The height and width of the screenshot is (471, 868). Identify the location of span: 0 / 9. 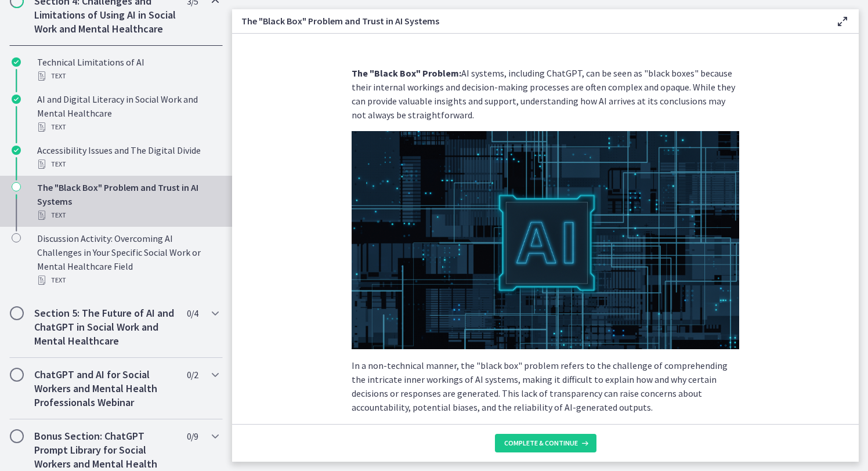
(192, 436).